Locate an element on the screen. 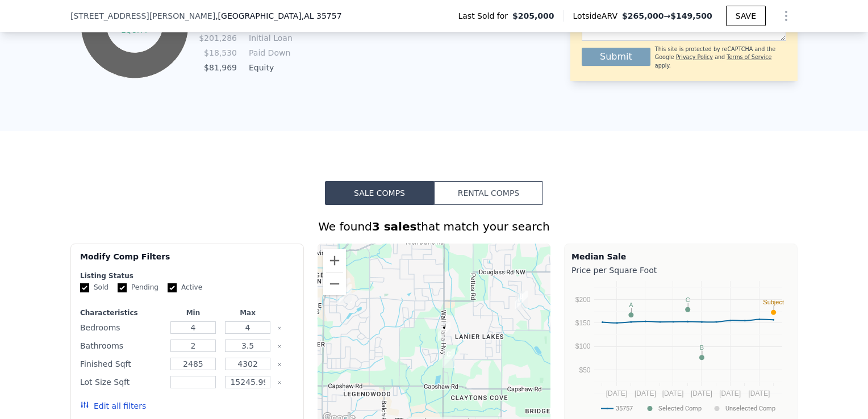 This screenshot has width=868, height=419. div: 346 Jasmine Dr is located at coordinates (521, 300).